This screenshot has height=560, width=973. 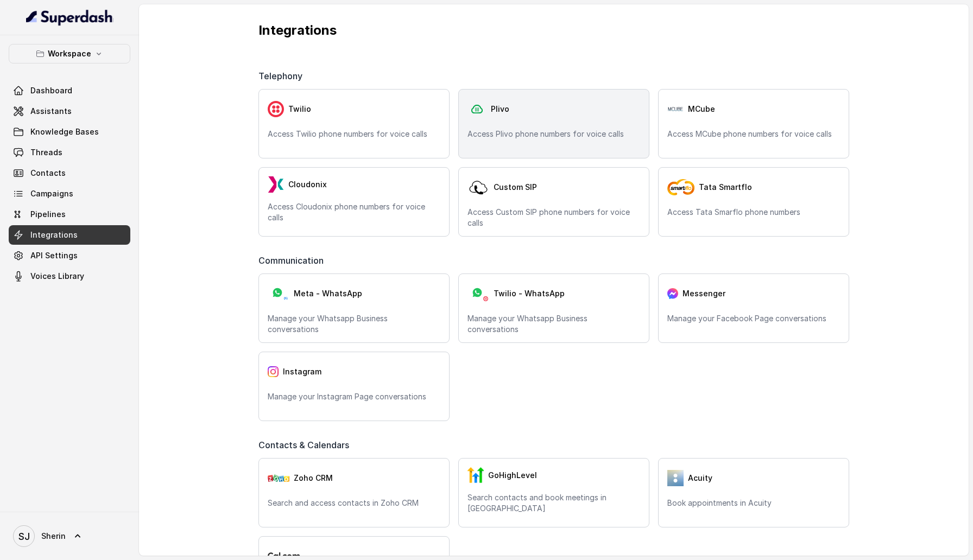 What do you see at coordinates (69, 194) in the screenshot?
I see `a: Campaigns` at bounding box center [69, 194].